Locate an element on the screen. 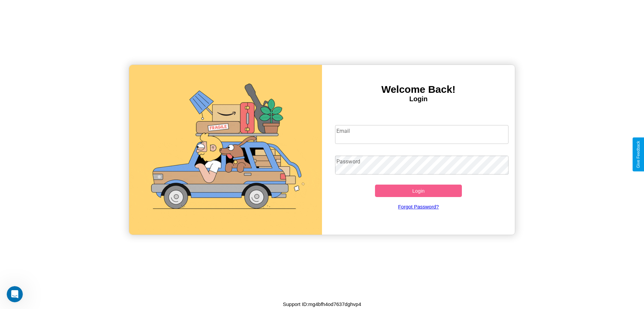  h4: Login is located at coordinates (418, 99).